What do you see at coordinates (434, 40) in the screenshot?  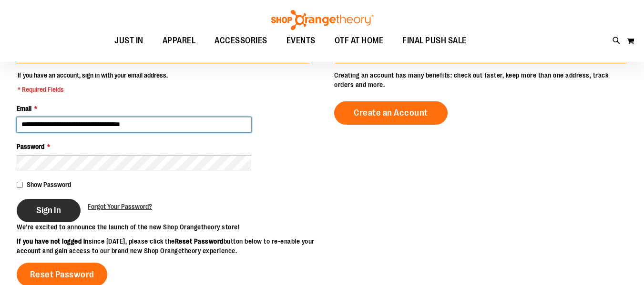 I see `span: FINAL PUSH SALE` at bounding box center [434, 40].